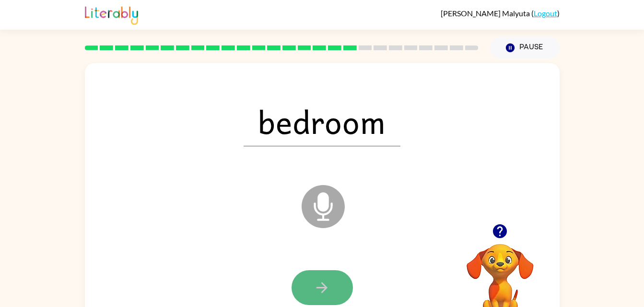 This screenshot has height=307, width=644. I want to click on a: Logout, so click(545, 13).